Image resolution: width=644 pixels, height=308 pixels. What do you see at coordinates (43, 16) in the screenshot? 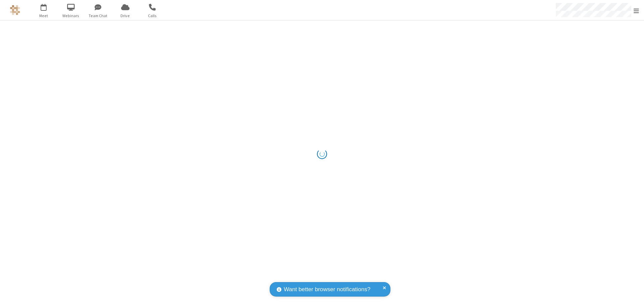
I see `span: Meet` at bounding box center [43, 16].